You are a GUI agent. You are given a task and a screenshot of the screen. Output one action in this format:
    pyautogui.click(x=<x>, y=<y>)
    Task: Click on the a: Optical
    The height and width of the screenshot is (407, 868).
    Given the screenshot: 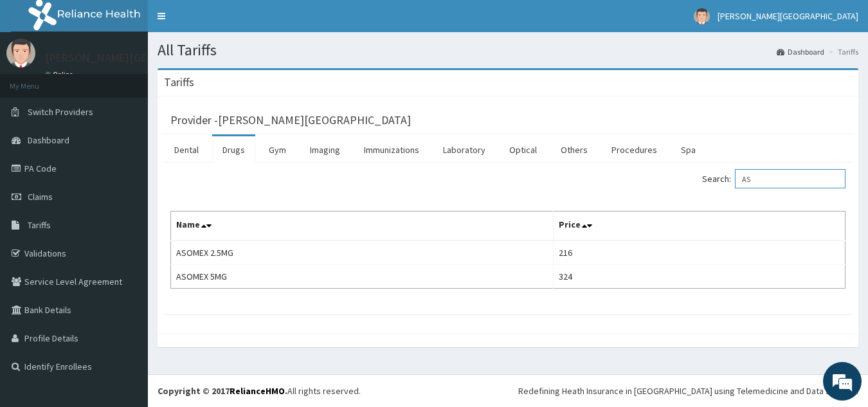 What is the action you would take?
    pyautogui.click(x=523, y=150)
    